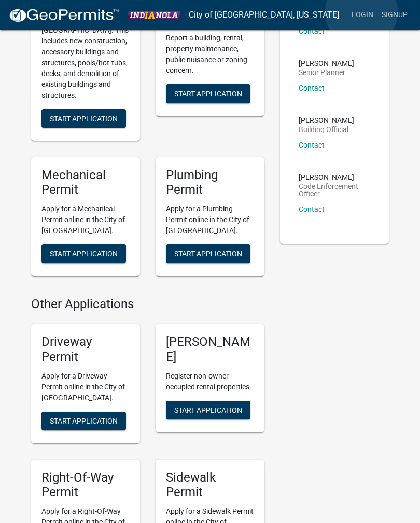 The image size is (420, 523). I want to click on a: Signup, so click(394, 15).